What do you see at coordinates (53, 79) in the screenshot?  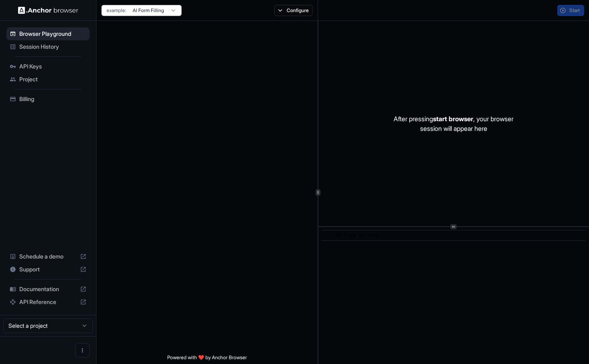 I see `span: Project` at bounding box center [53, 79].